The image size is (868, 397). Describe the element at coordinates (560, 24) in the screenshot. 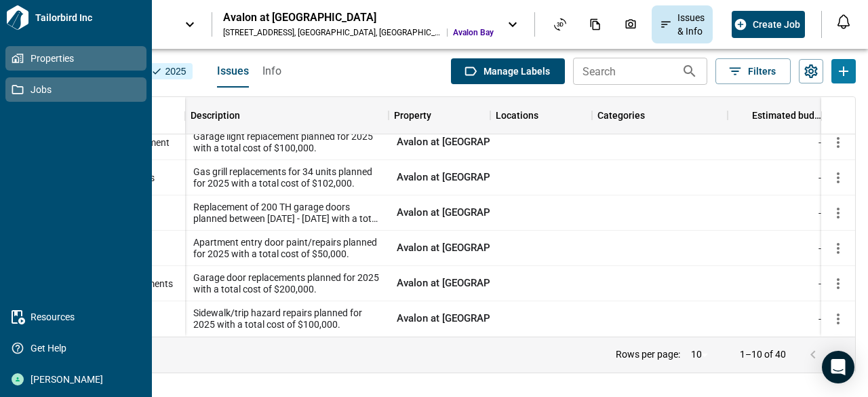

I see `div: Asset View` at that location.